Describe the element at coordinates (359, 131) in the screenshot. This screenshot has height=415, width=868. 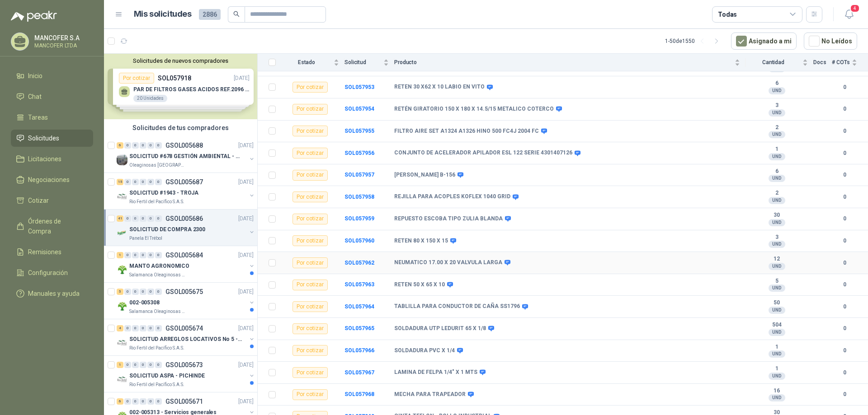
I see `b: SOL057955` at that location.